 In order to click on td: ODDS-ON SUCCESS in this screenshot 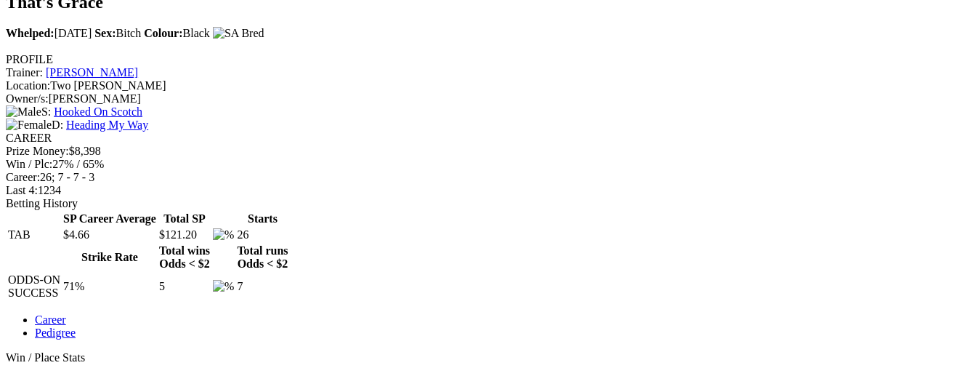, I will do `click(34, 287)`.